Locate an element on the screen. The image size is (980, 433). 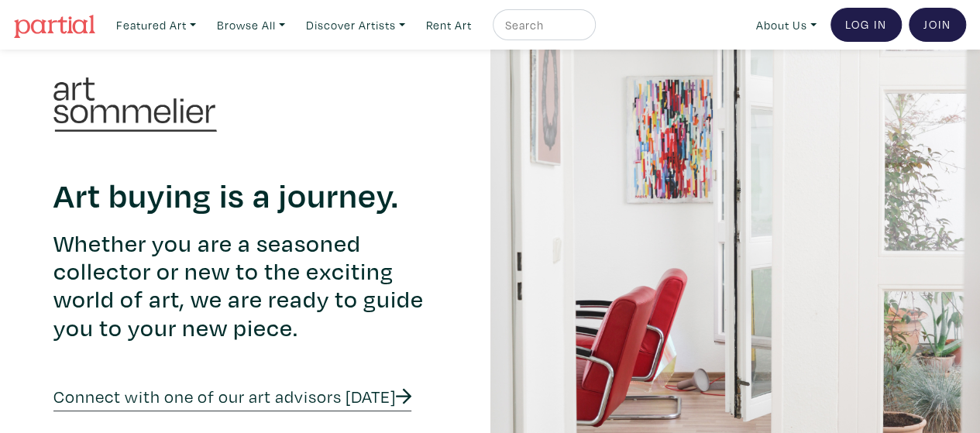
a: Browse All is located at coordinates (251, 25).